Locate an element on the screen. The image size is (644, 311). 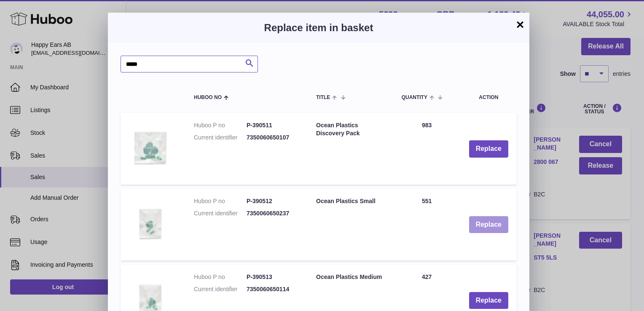
td: 551 is located at coordinates (427, 225).